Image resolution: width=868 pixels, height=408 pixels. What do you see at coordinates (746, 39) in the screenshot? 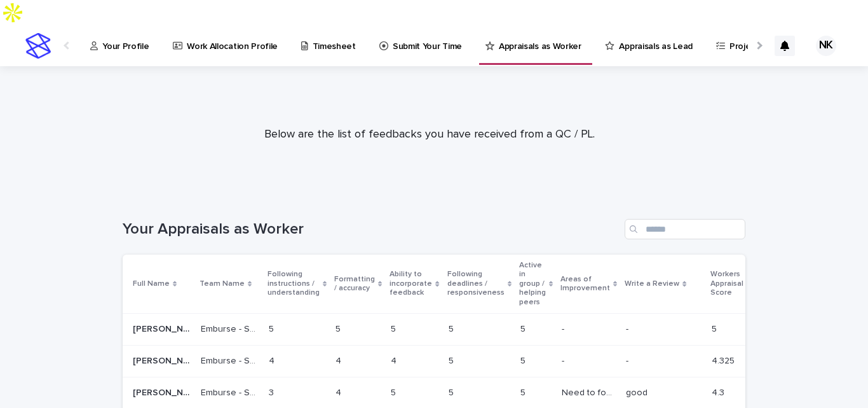
I see `p: Projects` at bounding box center [746, 39].